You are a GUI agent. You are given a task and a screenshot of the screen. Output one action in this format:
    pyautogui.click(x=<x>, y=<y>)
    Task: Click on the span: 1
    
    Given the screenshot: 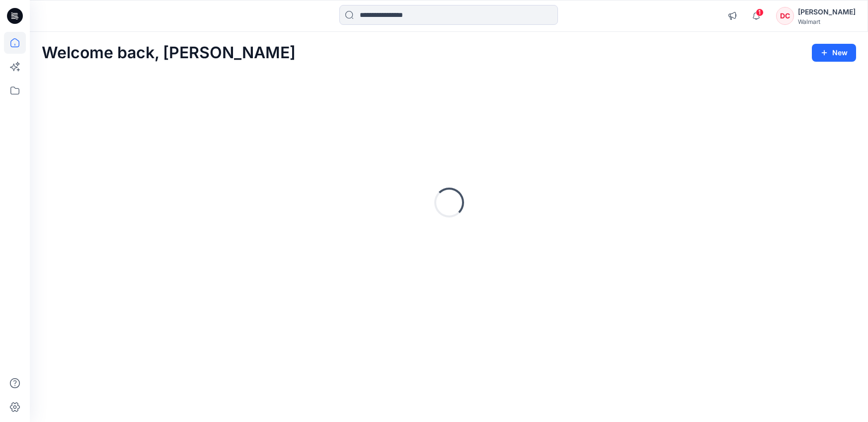 What is the action you would take?
    pyautogui.click(x=760, y=12)
    